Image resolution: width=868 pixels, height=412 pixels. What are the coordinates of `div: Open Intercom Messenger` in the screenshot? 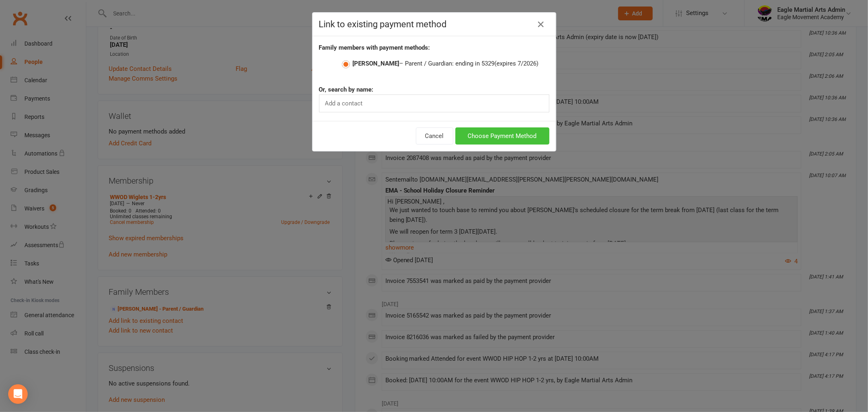 It's located at (18, 394).